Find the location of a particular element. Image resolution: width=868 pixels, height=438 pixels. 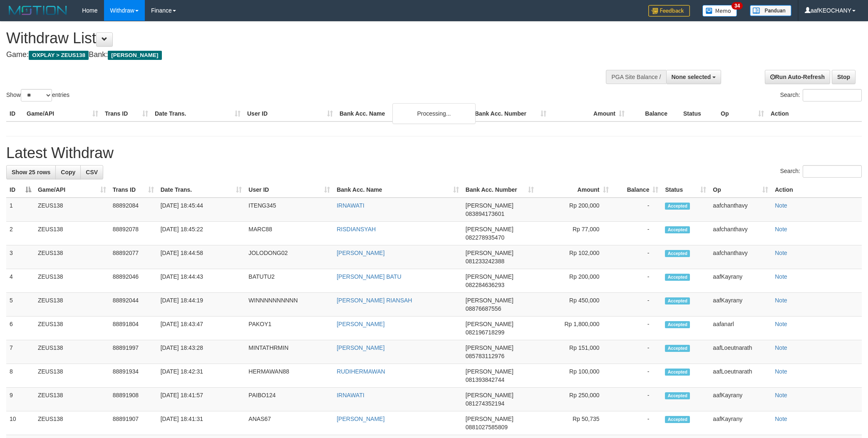

span: OXPLAY > ZEUS138 is located at coordinates (59, 55).